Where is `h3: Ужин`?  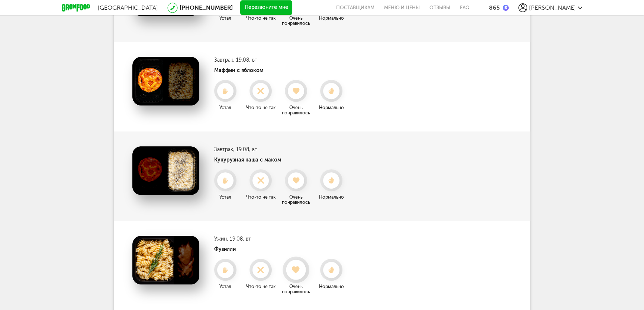 h3: Ужин is located at coordinates (281, 239).